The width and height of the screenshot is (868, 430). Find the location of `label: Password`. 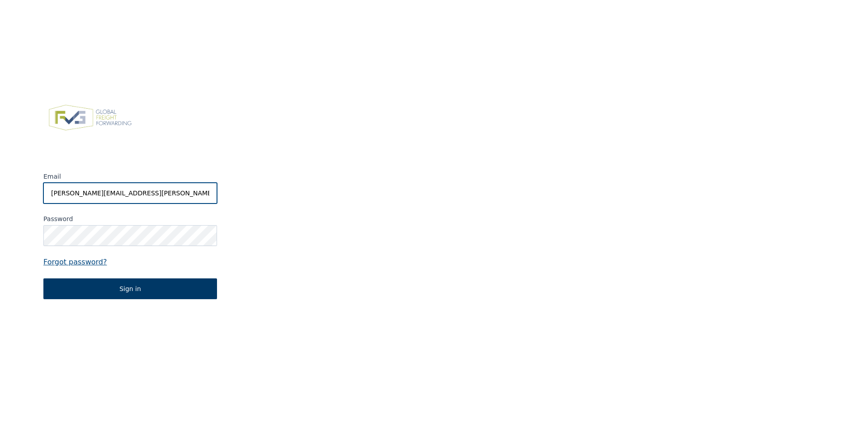

label: Password is located at coordinates (130, 219).